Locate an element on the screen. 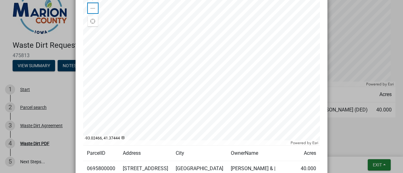 The height and width of the screenshot is (173, 403). td: ParcelID is located at coordinates (101, 153).